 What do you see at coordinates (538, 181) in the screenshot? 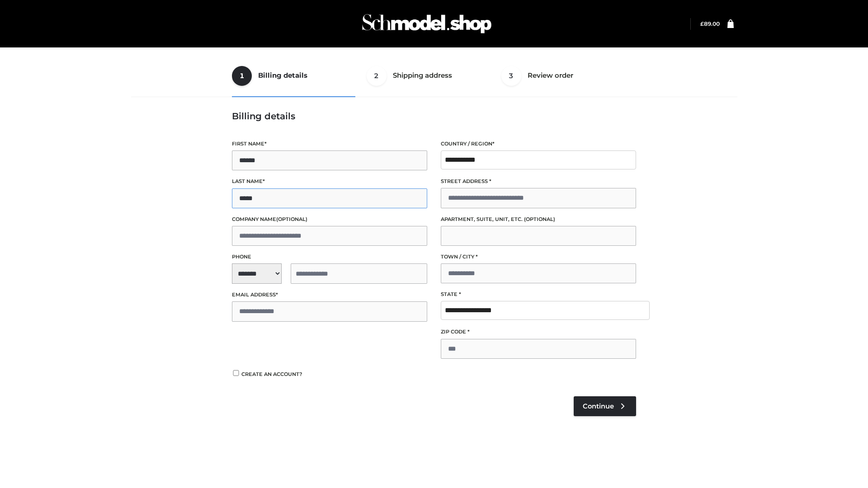
I see `label: Street address` at bounding box center [538, 181].